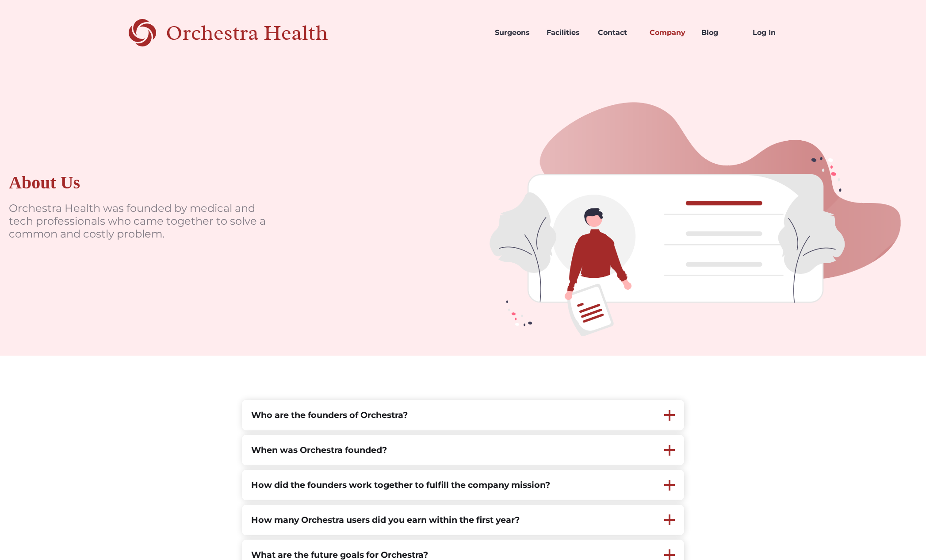 This screenshot has height=560, width=926. What do you see at coordinates (142, 221) in the screenshot?
I see `p: Orchestra Health was founded by medical and tech professionals who came together to solve a commo...` at bounding box center [142, 221].